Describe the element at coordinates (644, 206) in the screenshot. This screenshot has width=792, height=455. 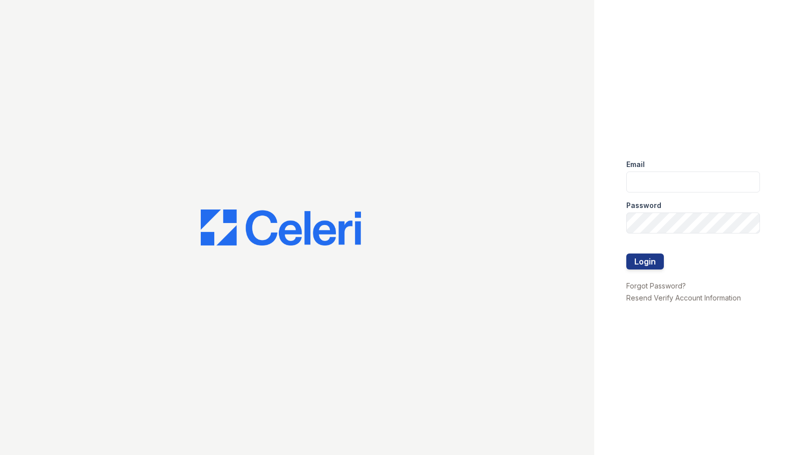
I see `label: Password` at that location.